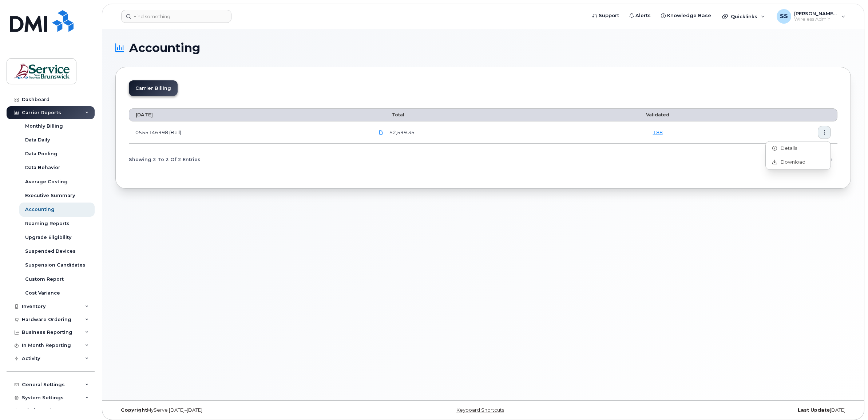  Describe the element at coordinates (134, 410) in the screenshot. I see `strong: Copyright` at that location.